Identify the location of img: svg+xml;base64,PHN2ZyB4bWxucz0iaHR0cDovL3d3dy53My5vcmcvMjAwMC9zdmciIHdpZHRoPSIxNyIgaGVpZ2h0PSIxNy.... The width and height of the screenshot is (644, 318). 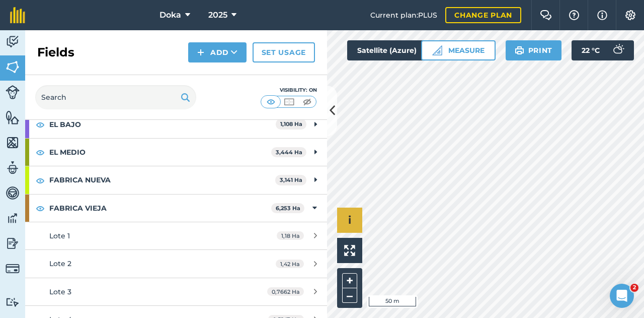
(602, 15).